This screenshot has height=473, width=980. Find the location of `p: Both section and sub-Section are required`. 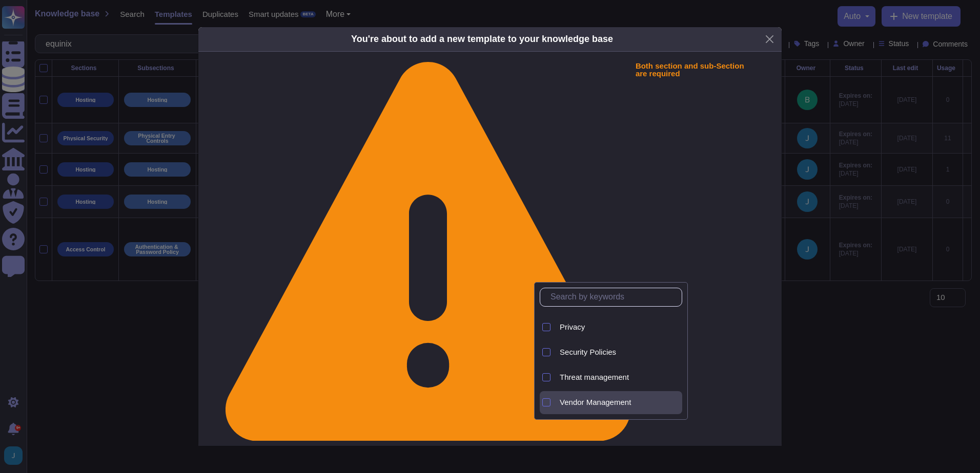

p: Both section and sub-Section are required is located at coordinates (695, 259).